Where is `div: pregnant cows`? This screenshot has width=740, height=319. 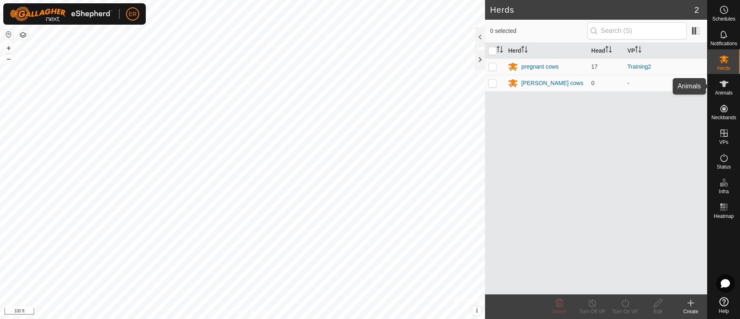
div: pregnant cows is located at coordinates (540, 67).